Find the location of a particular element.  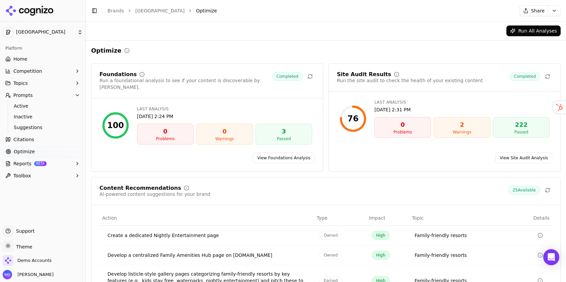

span: Toolbox is located at coordinates (22, 175).